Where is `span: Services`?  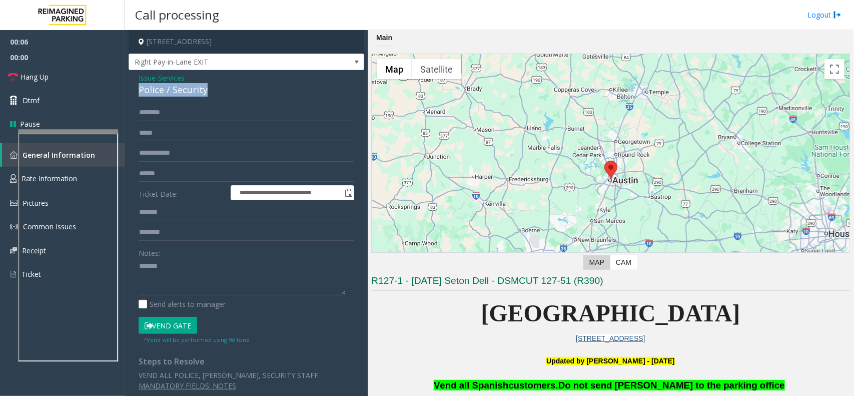
span: Services is located at coordinates (171, 78).